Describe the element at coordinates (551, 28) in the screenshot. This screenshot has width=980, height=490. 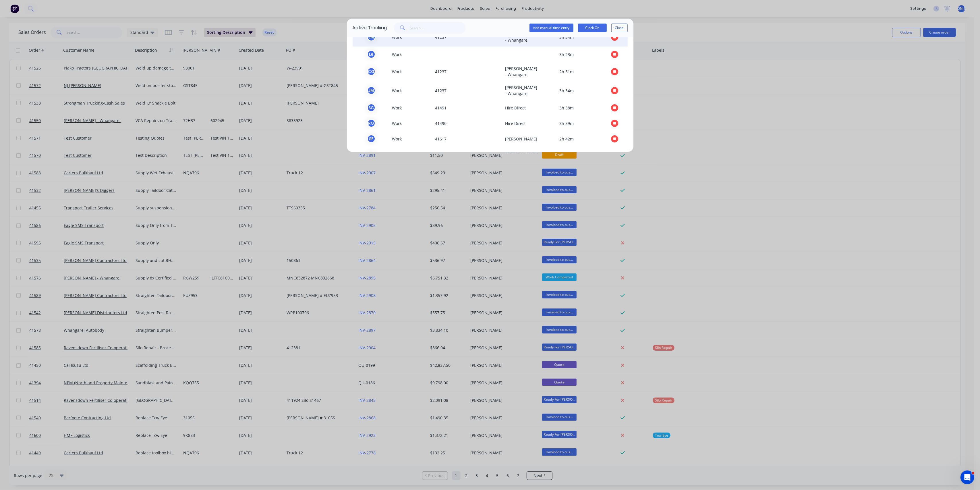
I see `button: Add manual time entry` at that location.